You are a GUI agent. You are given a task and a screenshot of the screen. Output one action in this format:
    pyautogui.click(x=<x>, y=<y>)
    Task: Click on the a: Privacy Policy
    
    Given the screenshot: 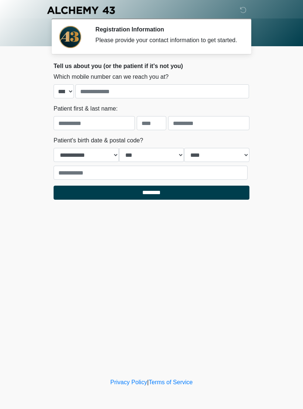 What is the action you would take?
    pyautogui.click(x=129, y=382)
    